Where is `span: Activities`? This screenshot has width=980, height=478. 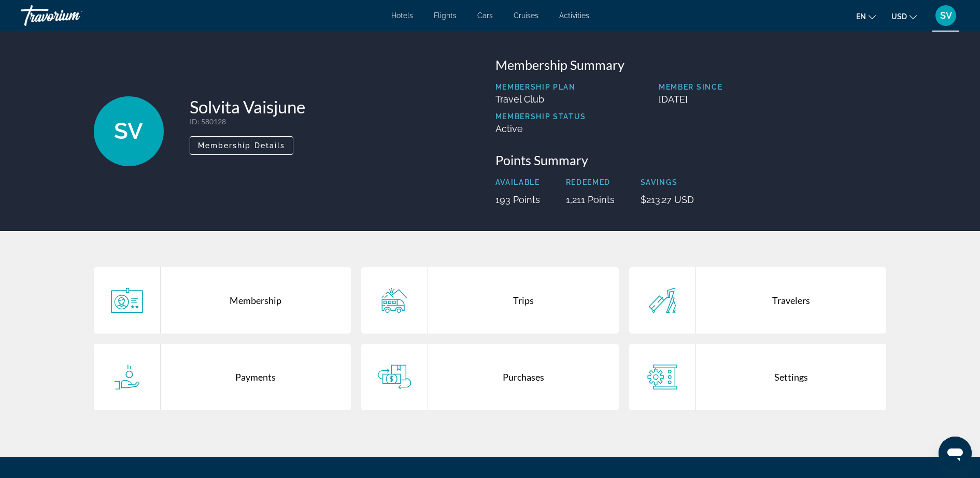 span: Activities is located at coordinates (574, 16).